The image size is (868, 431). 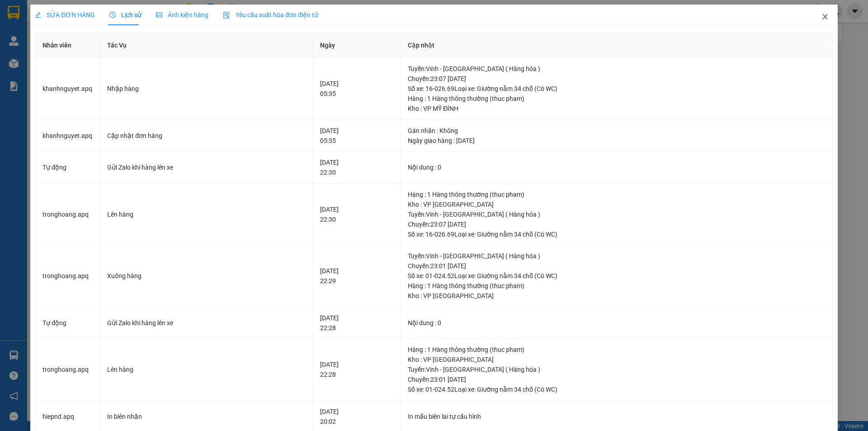 What do you see at coordinates (206, 417) in the screenshot?
I see `div: In biên nhận` at bounding box center [206, 417].